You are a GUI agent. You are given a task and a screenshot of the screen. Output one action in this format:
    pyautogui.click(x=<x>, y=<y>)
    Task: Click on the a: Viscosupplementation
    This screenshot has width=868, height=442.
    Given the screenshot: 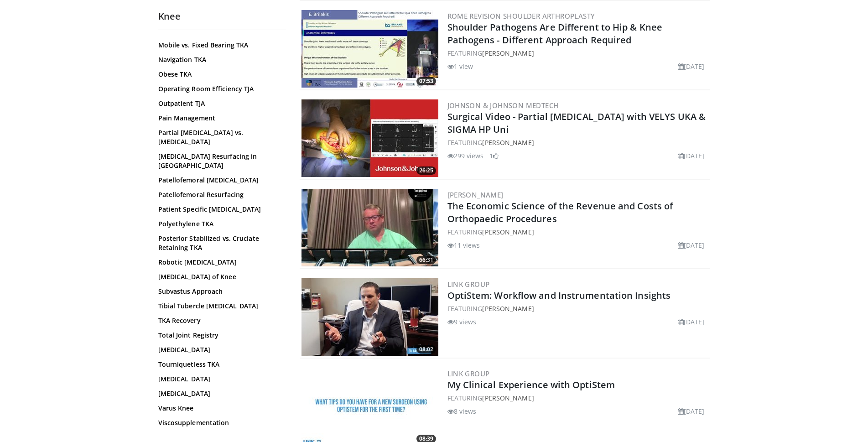 What is the action you would take?
    pyautogui.click(x=220, y=423)
    